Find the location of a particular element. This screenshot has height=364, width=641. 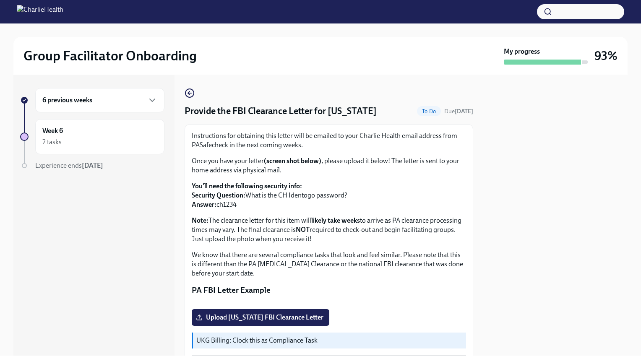

h3: 93% is located at coordinates (606, 56).